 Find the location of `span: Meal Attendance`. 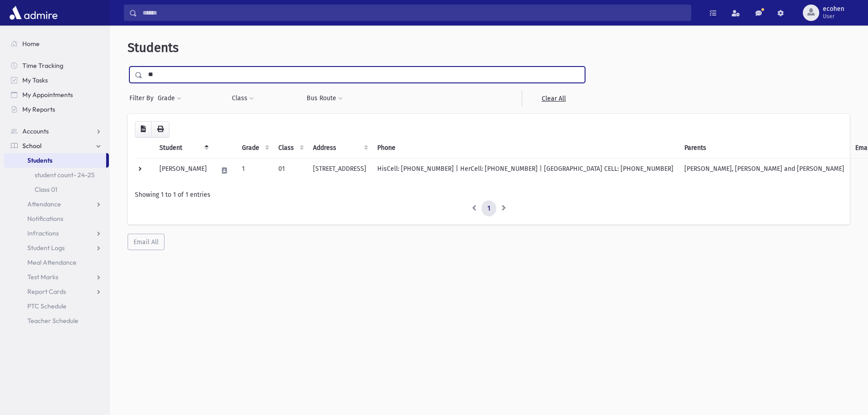

span: Meal Attendance is located at coordinates (52, 262).